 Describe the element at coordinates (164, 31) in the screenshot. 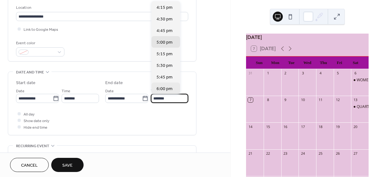

I see `span: 4:45 pm` at that location.